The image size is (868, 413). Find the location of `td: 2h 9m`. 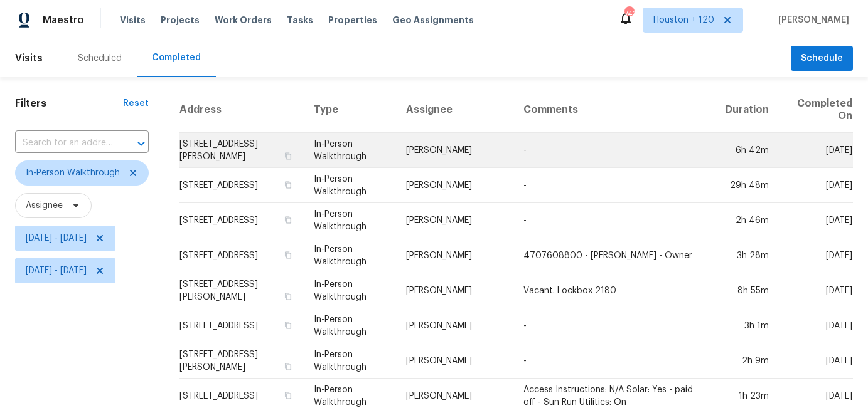

td: 2h 9m is located at coordinates (747, 361).